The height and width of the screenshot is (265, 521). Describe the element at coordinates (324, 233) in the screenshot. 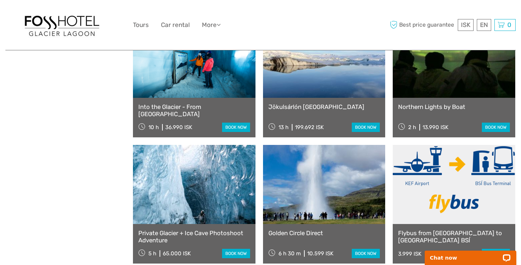

I see `a: Golden Circle Direct` at that location.